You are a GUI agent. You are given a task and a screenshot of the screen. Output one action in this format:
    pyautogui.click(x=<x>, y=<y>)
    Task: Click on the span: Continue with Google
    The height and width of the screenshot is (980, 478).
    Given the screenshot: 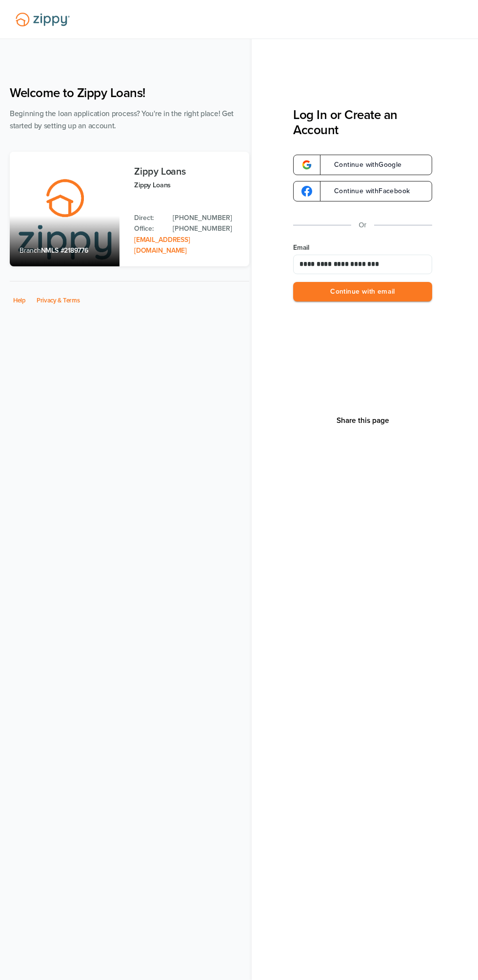 What is the action you would take?
    pyautogui.click(x=363, y=165)
    